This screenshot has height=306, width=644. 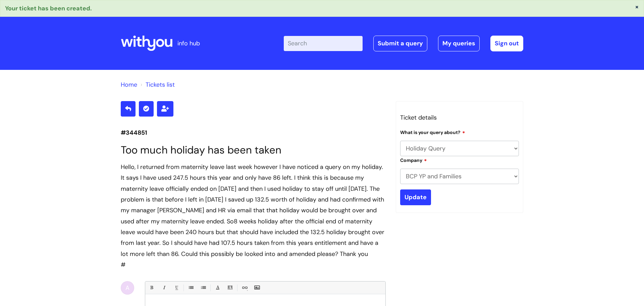 What do you see at coordinates (160, 85) in the screenshot?
I see `a: Tickets list` at bounding box center [160, 85].